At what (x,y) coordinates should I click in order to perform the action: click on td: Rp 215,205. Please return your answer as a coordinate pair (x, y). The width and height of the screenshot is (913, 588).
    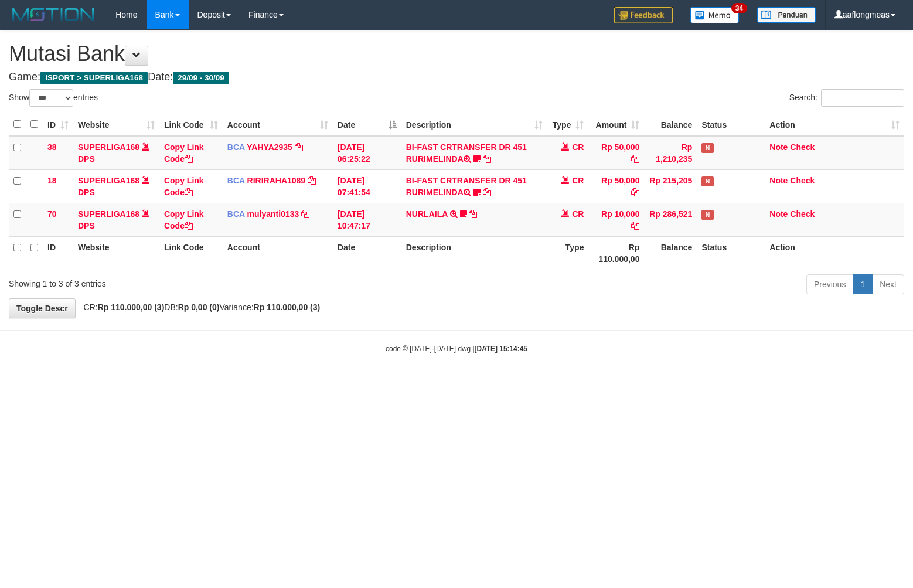
    Looking at the image, I should click on (670, 186).